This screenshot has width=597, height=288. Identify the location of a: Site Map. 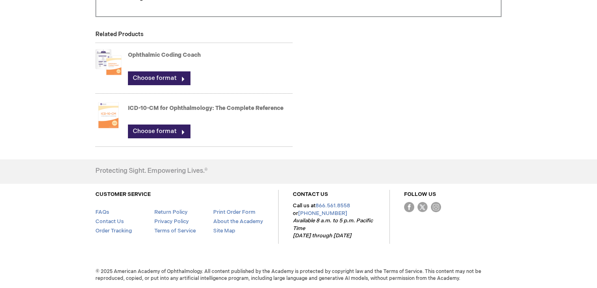
(224, 231).